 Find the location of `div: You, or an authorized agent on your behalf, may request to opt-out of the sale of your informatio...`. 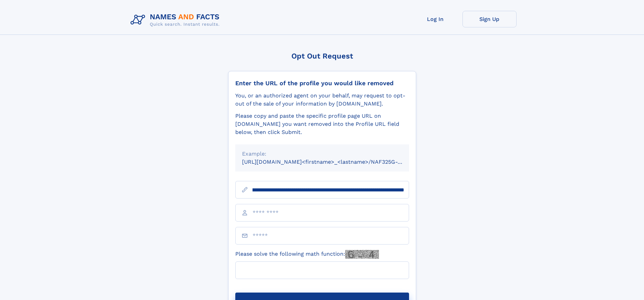

div: You, or an authorized agent on your behalf, may request to opt-out of the sale of your informatio... is located at coordinates (322, 100).